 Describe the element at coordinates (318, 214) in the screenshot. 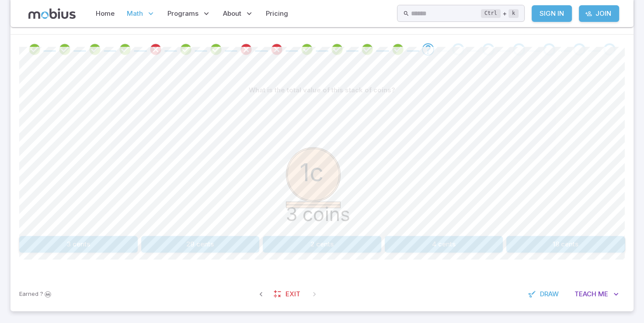

I see `text: 3 coins` at that location.